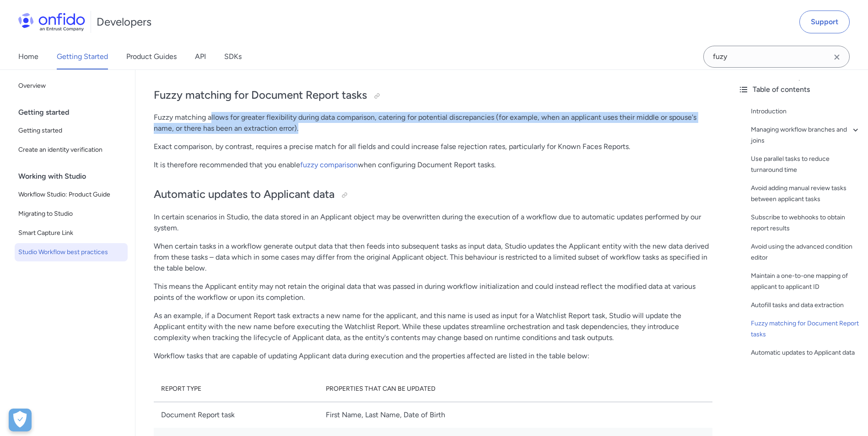  I want to click on div: Autofill tasks and data extraction, so click(805, 305).